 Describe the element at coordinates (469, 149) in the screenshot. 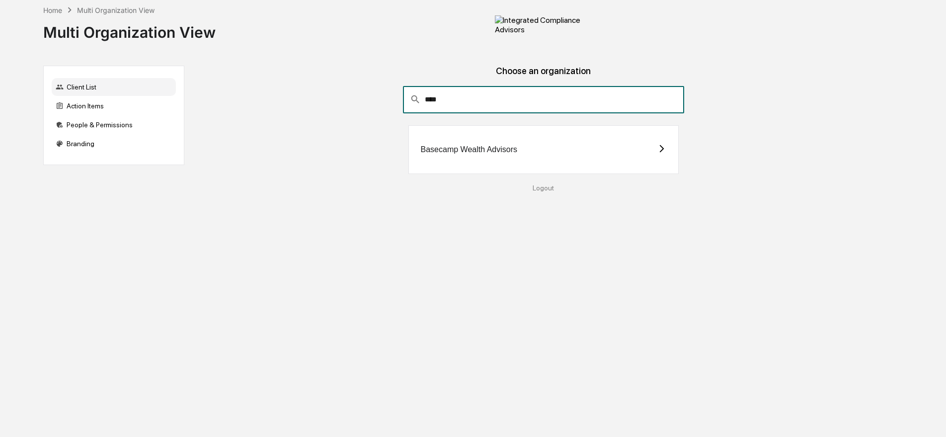

I see `div: Basecamp Wealth Advisors` at that location.